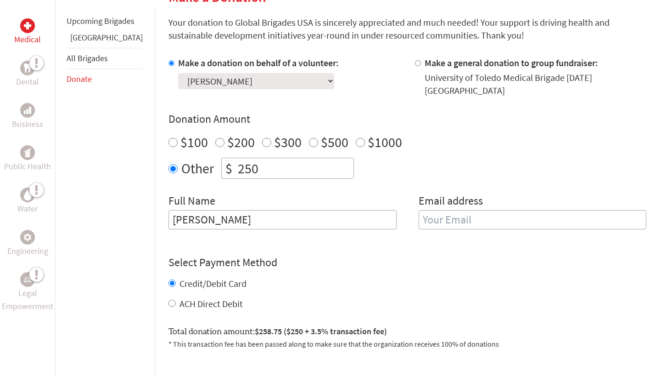 The width and height of the screenshot is (661, 377). Describe the element at coordinates (28, 299) in the screenshot. I see `p: Legal Empowerment` at that location.